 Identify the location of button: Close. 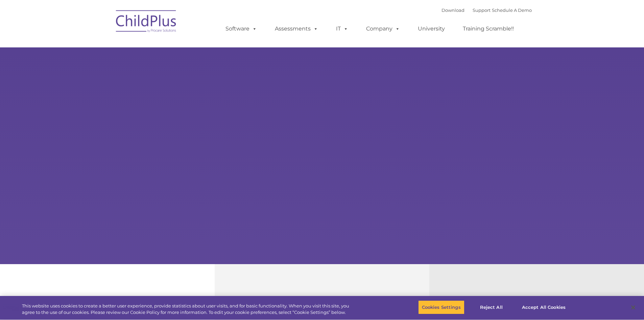
(633, 308).